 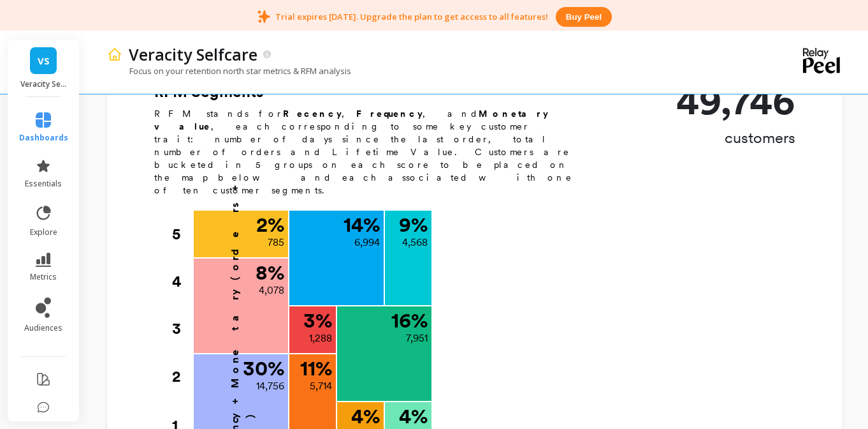 What do you see at coordinates (417, 338) in the screenshot?
I see `p: 7,951` at bounding box center [417, 338].